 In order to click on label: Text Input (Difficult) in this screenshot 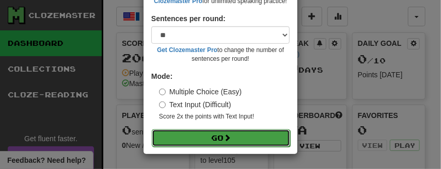, I will do `click(195, 105)`.